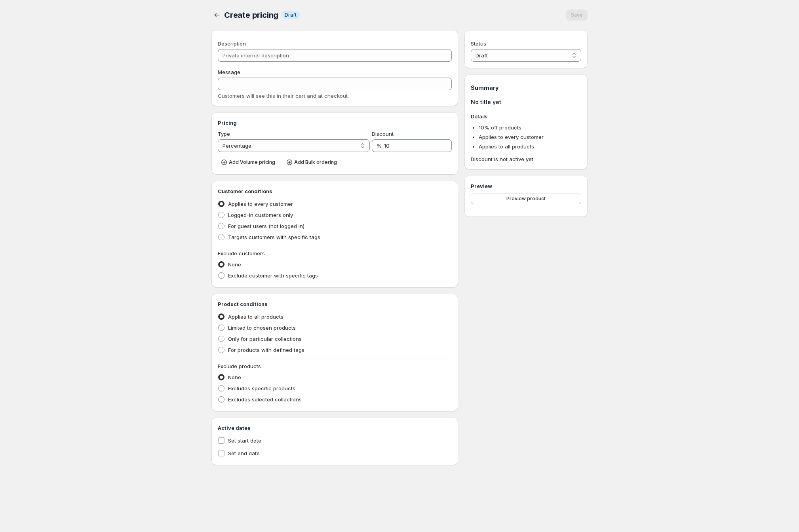  I want to click on span: For guest users (not logged in), so click(266, 226).